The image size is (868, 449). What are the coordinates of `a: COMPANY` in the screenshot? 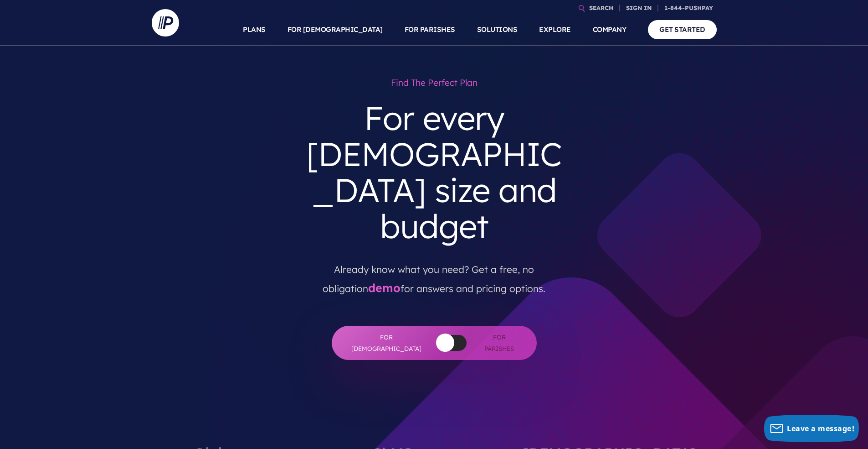 It's located at (610, 30).